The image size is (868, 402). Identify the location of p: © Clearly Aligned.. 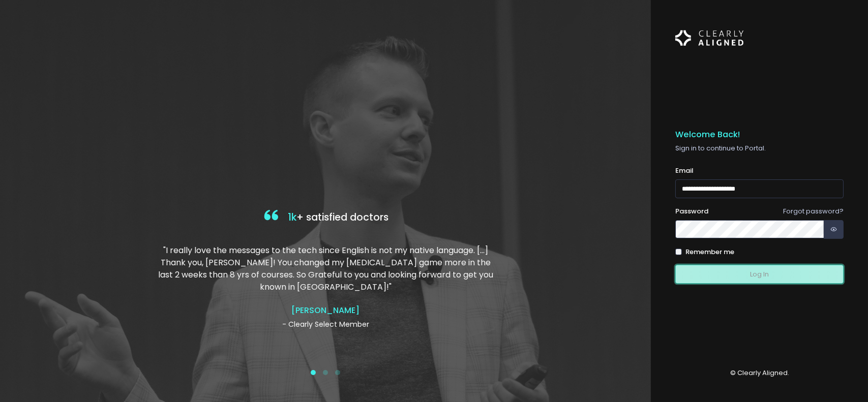
(759, 373).